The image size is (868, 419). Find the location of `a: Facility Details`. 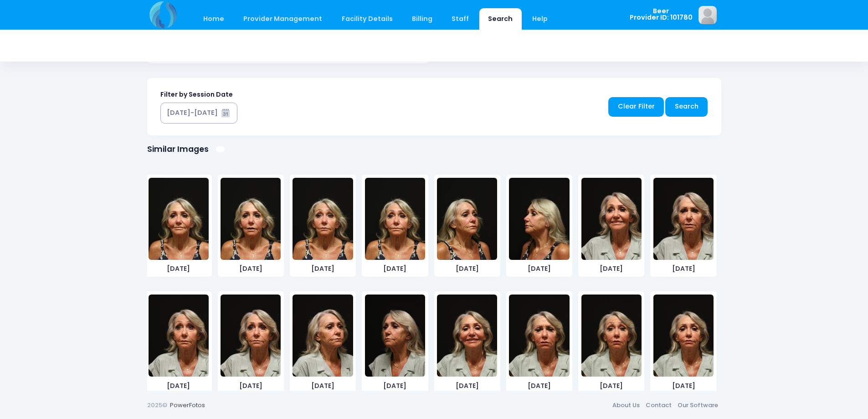

a: Facility Details is located at coordinates (367, 19).